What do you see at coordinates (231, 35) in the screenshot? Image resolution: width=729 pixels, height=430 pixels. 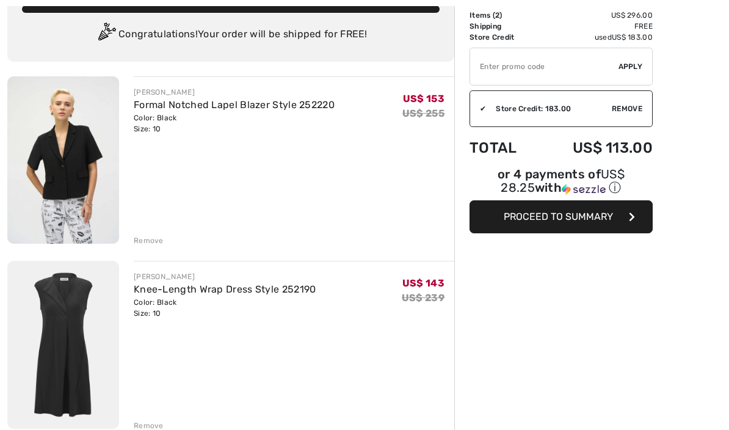 I see `div: Congratulations! Your order will be shipped for FREE!` at bounding box center [231, 35].